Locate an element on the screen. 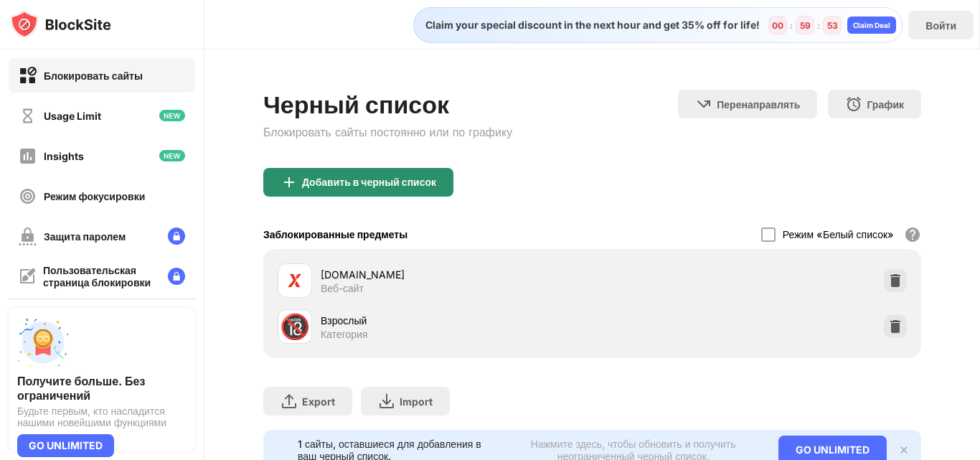 The image size is (980, 460). div: Export is located at coordinates (319, 401).